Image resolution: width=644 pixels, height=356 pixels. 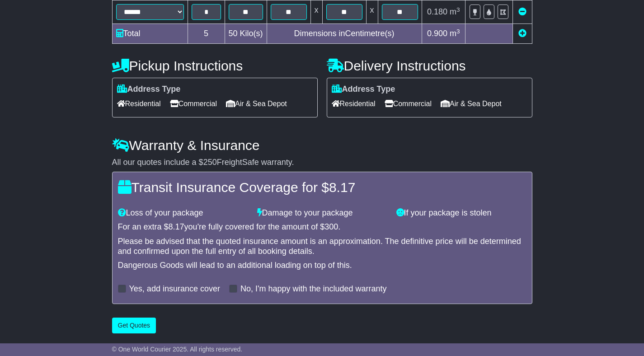 I want to click on div: For an extra $ you're fully covered for the amount of $ ., so click(x=322, y=227).